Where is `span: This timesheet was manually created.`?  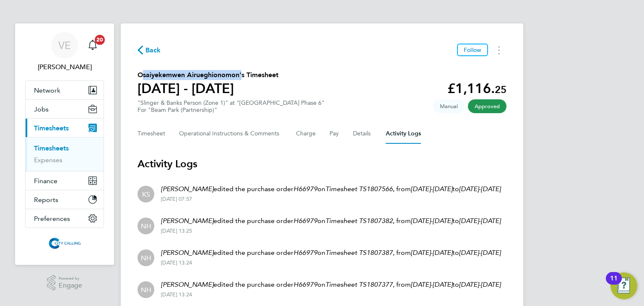
span: This timesheet was manually created. is located at coordinates (448, 106).